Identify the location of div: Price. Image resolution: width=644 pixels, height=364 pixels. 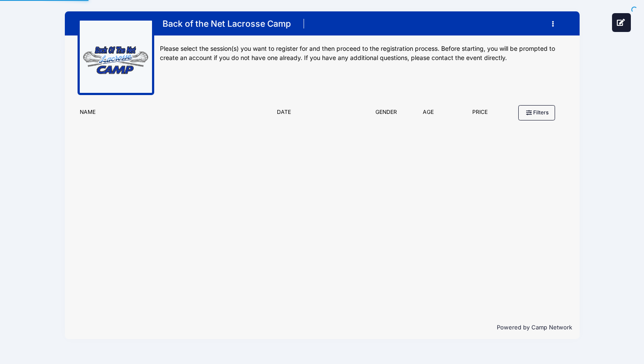
(480, 114).